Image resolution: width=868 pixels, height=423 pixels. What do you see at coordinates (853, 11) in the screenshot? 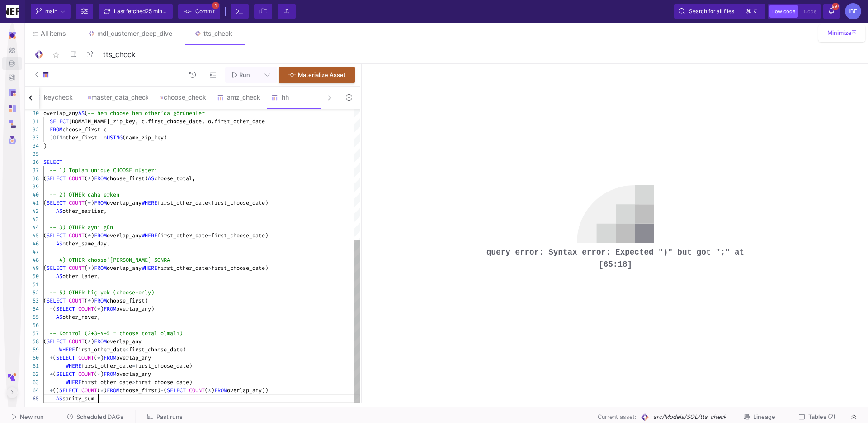
I see `div: IBE` at bounding box center [853, 11].